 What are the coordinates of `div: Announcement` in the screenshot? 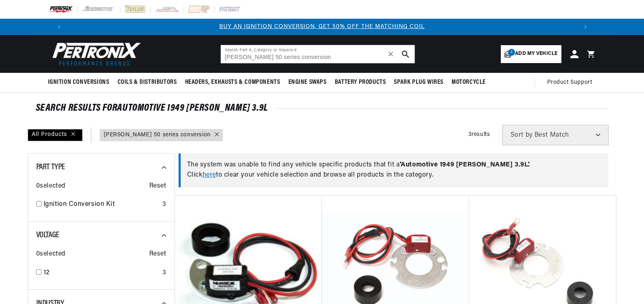 It's located at (322, 27).